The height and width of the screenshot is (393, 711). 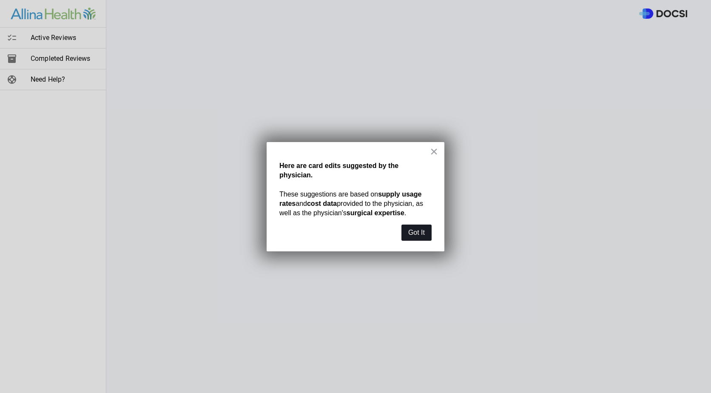 What do you see at coordinates (351, 199) in the screenshot?
I see `strong: supply usage rates` at bounding box center [351, 199].